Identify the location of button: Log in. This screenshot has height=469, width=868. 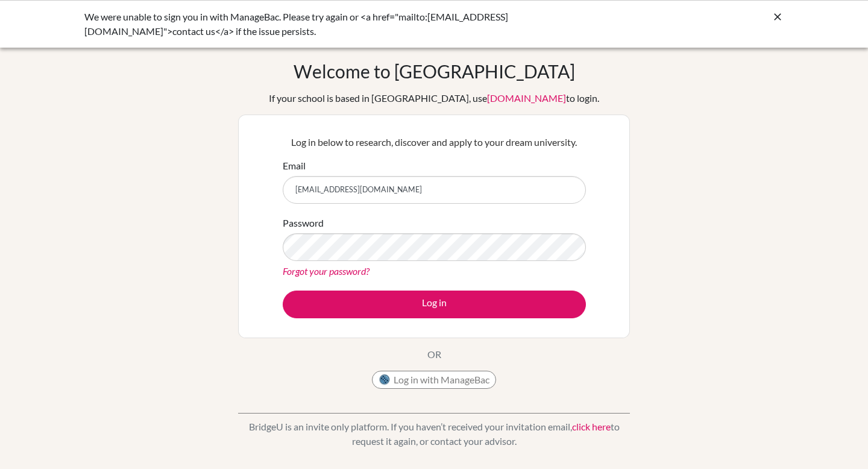
(434, 305).